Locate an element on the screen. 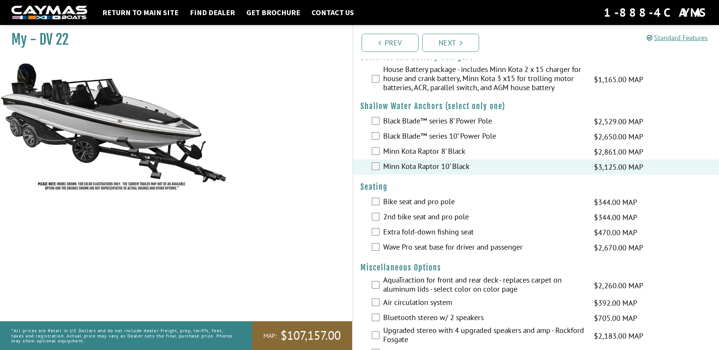  p: *All prices are Retail in US Dollars and do not include dealer freight, prep, tariffs, fees, taxe... is located at coordinates (123, 336).